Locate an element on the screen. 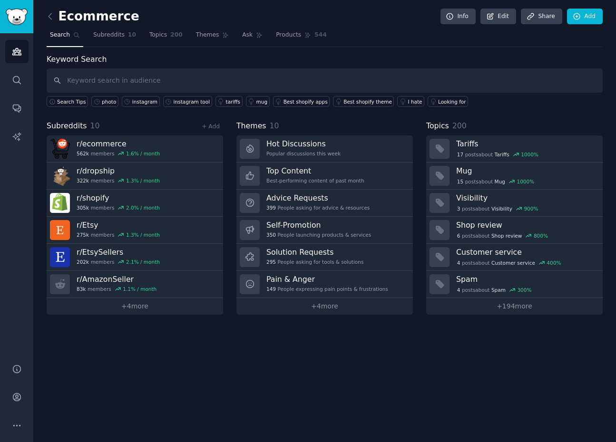  h3: r/ EtsySellers is located at coordinates (118, 252).